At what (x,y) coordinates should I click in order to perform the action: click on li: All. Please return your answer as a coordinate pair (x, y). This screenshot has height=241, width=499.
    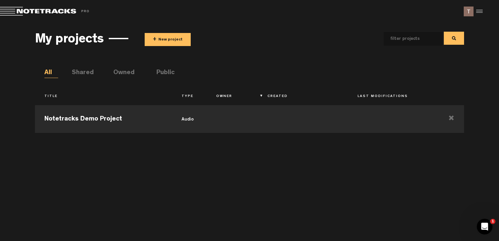
    Looking at the image, I should click on (51, 73).